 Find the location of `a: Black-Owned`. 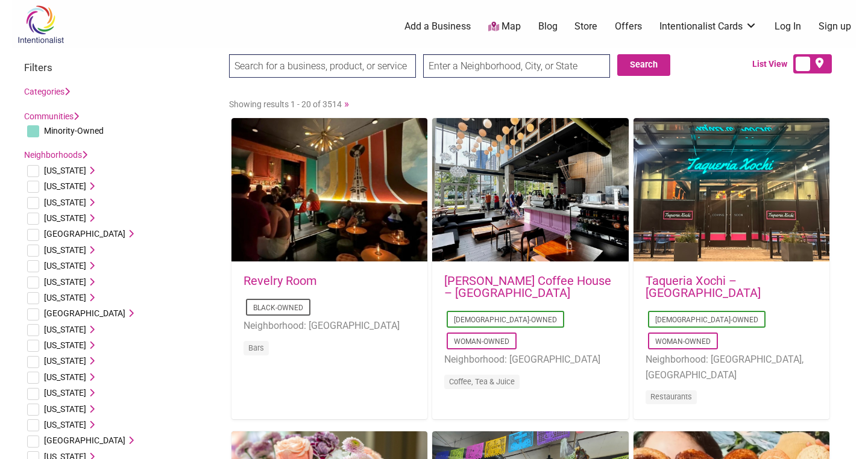

a: Black-Owned is located at coordinates (278, 307).